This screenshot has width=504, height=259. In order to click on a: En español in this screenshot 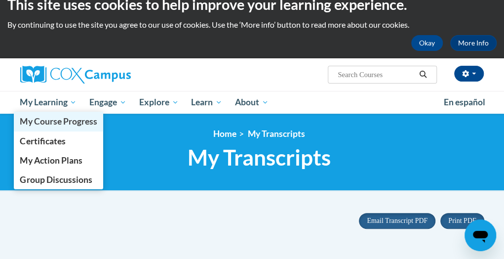, I will do `click(465, 102)`.